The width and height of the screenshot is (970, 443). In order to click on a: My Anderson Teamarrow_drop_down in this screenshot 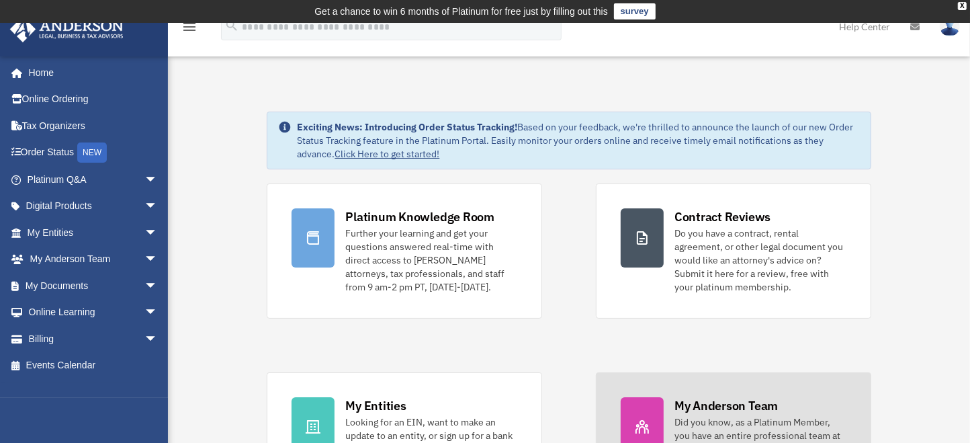, I will do `click(93, 259)`.